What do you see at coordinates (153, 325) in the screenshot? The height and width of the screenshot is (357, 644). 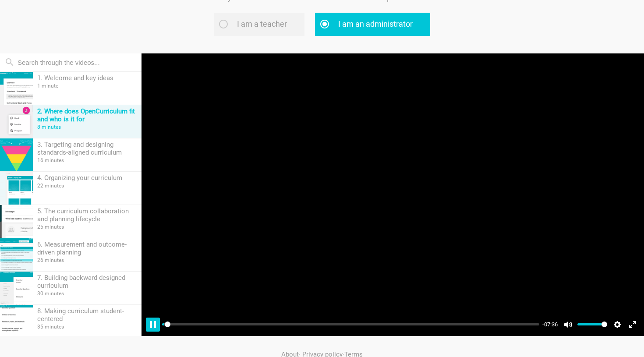 I see `button: Pause` at bounding box center [153, 325].